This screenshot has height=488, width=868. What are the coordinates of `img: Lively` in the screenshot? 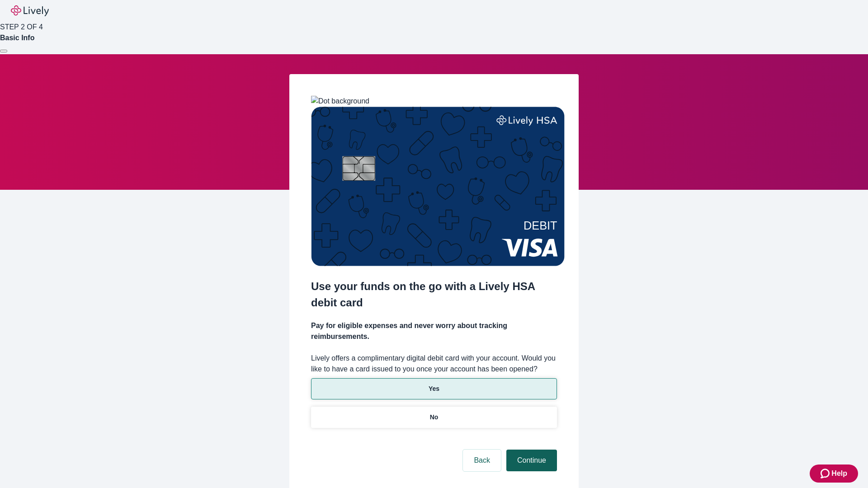 It's located at (30, 11).